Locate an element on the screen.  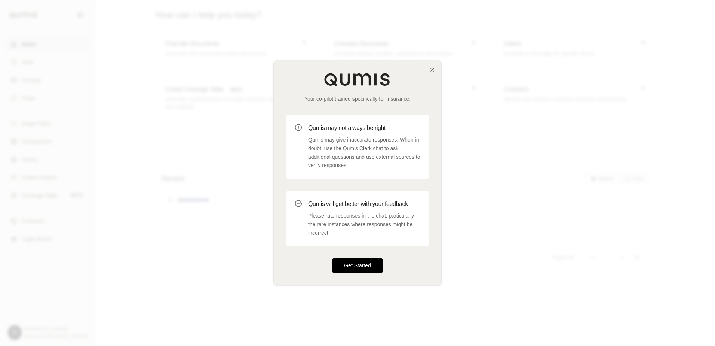
img: Qumis Logo is located at coordinates (358, 79).